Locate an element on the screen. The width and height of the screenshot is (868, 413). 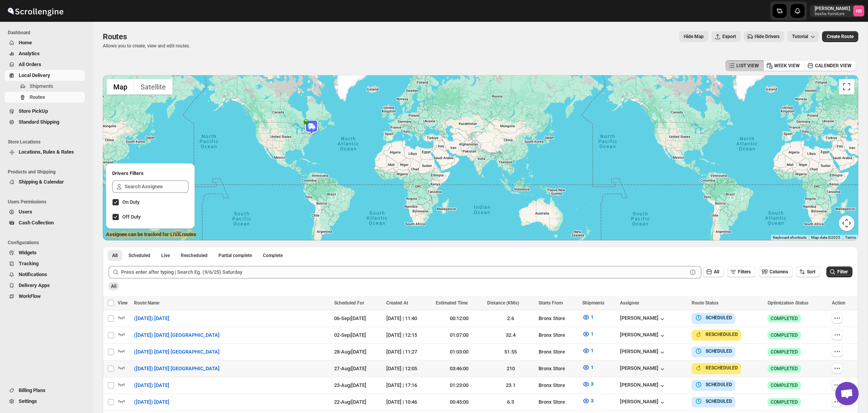
button: LIST VIEW is located at coordinates (744, 66).